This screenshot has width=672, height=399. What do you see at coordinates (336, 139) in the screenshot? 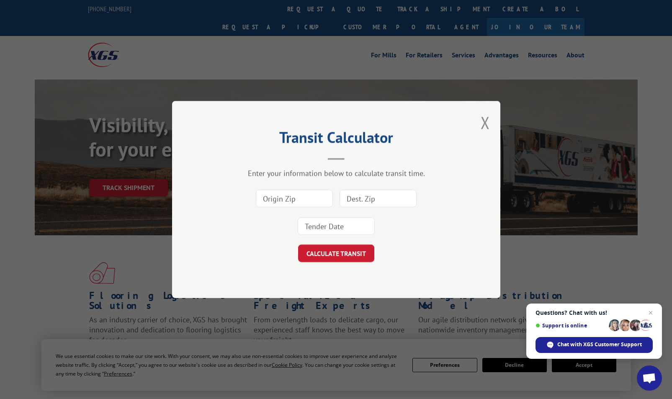
I see `h2: Transit Calculator` at bounding box center [336, 139].